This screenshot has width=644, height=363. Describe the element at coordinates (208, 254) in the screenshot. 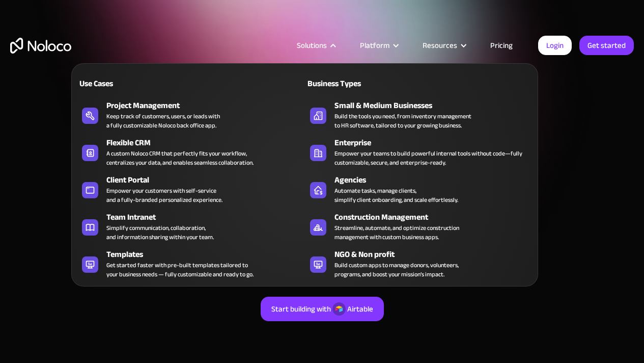

I see `div: Templates` at that location.